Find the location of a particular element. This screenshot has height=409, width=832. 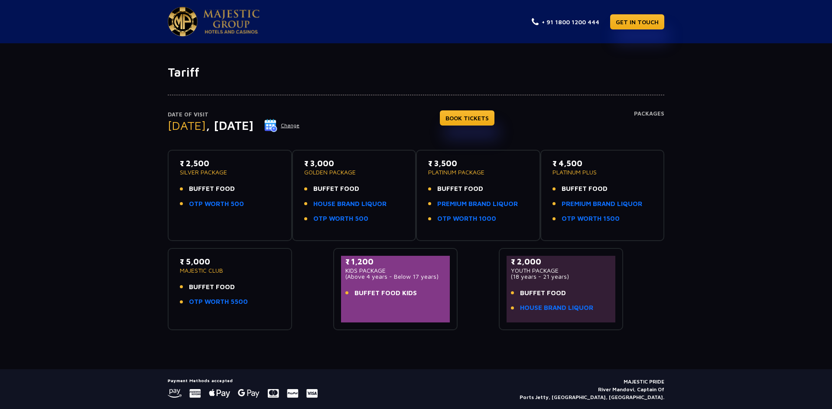

a: OTP WORTH 1500 is located at coordinates (591, 219).